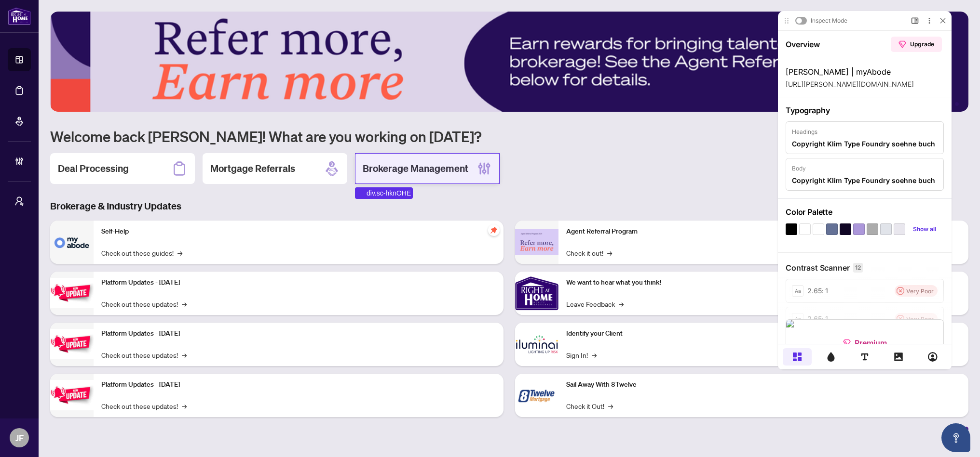  What do you see at coordinates (72, 395) in the screenshot?
I see `img: Platform Updates - June 23, 2025` at bounding box center [72, 395].